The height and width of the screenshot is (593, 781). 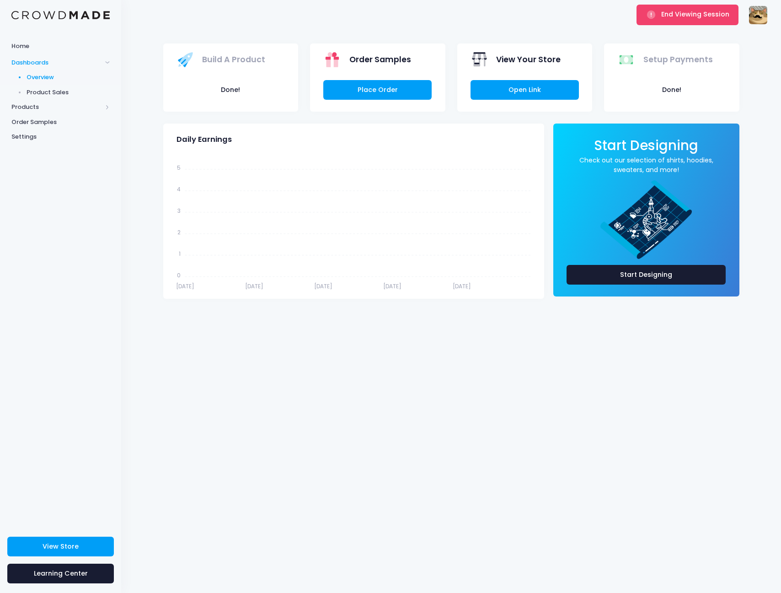 I want to click on tspan: 5, so click(x=178, y=167).